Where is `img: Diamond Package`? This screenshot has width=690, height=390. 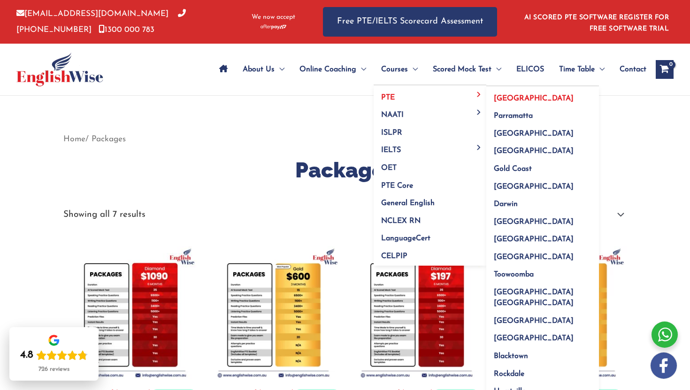 img: Diamond Package is located at coordinates (130, 313).